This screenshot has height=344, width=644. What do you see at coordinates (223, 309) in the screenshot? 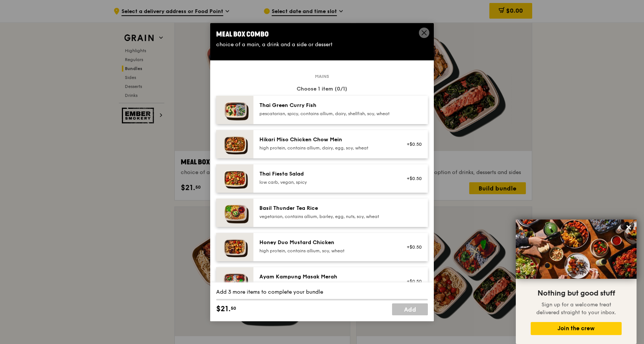
I see `span: $21.` at bounding box center [223, 309].